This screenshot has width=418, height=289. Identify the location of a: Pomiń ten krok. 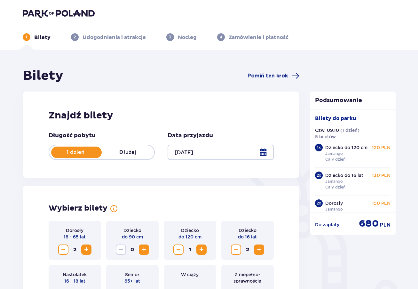
(273, 76).